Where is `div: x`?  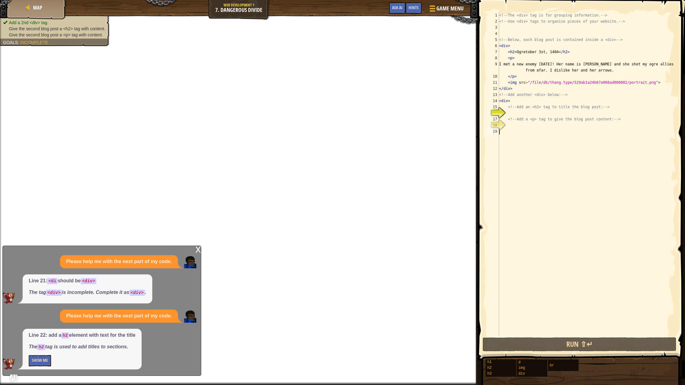
div: x is located at coordinates (198, 249).